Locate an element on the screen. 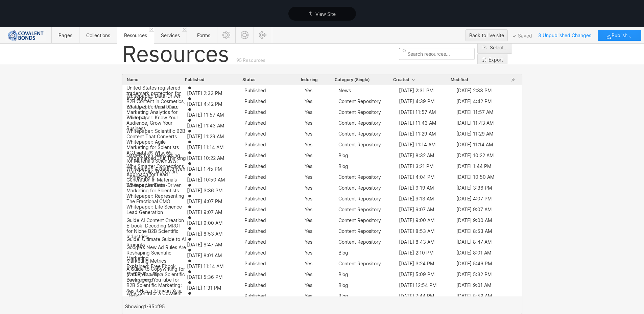 Image resolution: width=644 pixels, height=314 pixels. span: Pages is located at coordinates (65, 35).